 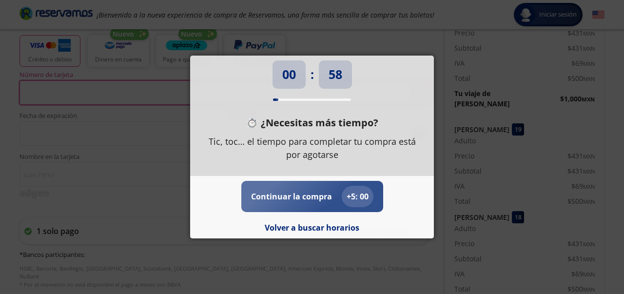 I want to click on p: + 5 : 00, so click(x=357, y=197).